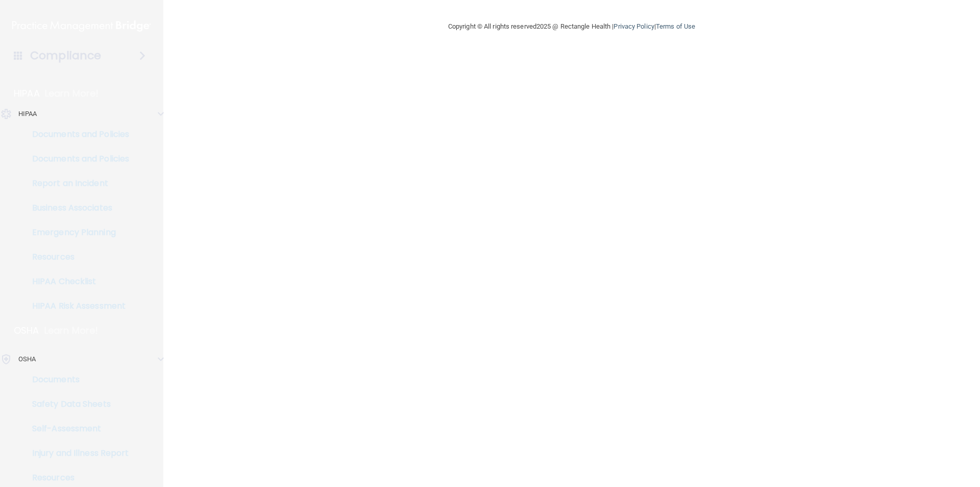 Image resolution: width=980 pixels, height=487 pixels. I want to click on p: Safety Data Sheets, so click(76, 404).